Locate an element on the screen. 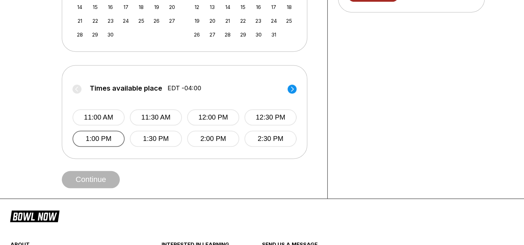 Image resolution: width=524 pixels, height=245 pixels. button: 1:00 PM is located at coordinates (98, 139).